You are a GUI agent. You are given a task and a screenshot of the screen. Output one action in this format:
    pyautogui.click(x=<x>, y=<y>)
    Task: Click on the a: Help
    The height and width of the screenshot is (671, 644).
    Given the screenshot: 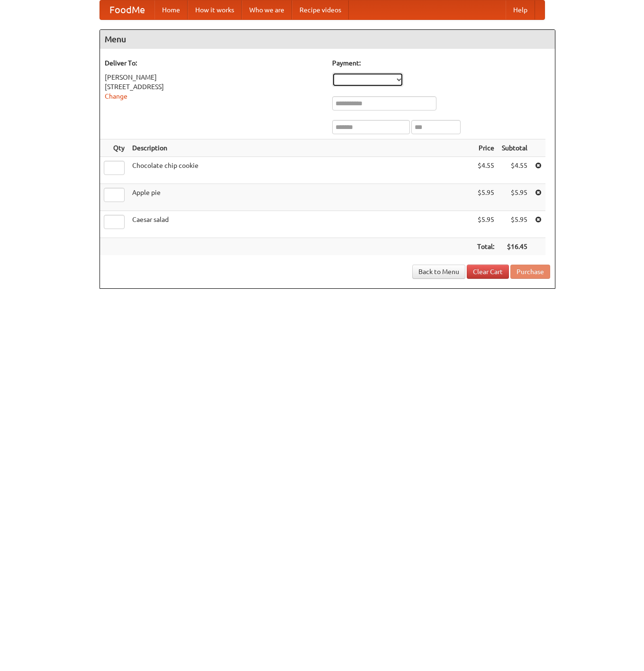 What is the action you would take?
    pyautogui.click(x=521, y=10)
    